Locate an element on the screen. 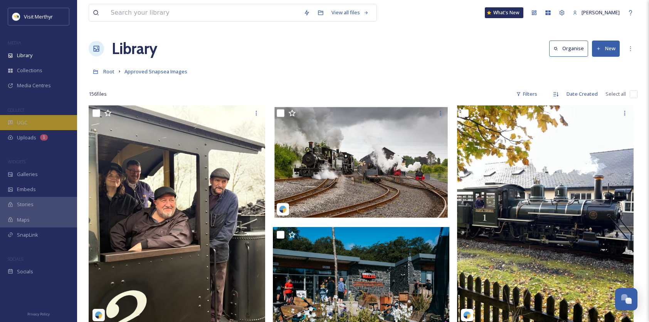 The height and width of the screenshot is (322, 649). span: Collections is located at coordinates (30, 70).